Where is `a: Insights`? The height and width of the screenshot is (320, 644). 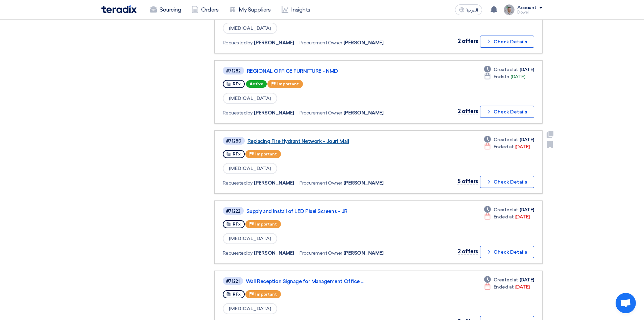 a: Insights is located at coordinates (296, 10).